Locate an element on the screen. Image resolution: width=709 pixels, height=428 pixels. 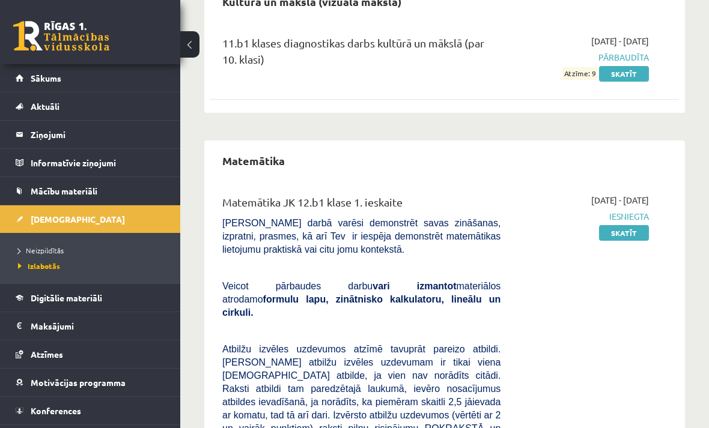
a: Ziņojumi is located at coordinates (90, 135).